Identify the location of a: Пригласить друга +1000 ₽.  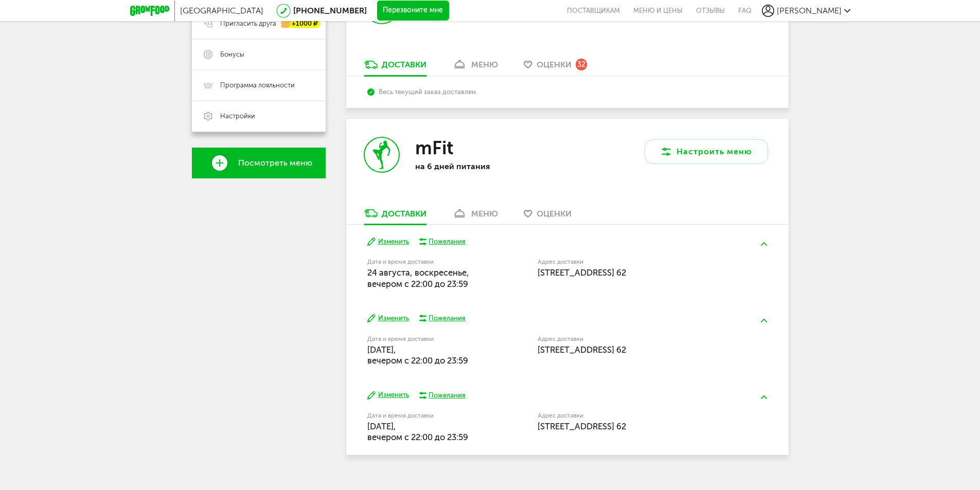
(259, 23).